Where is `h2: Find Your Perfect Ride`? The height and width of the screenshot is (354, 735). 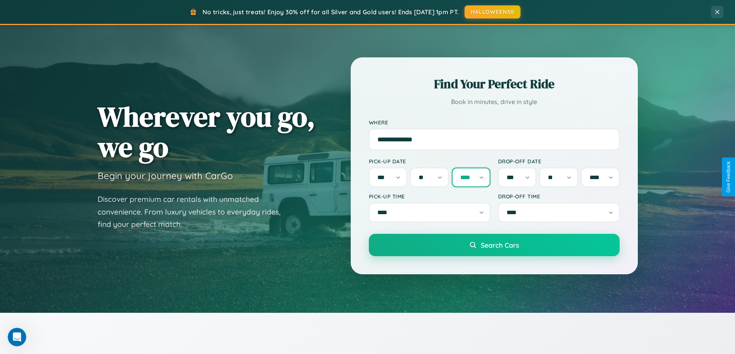
h2: Find Your Perfect Ride is located at coordinates (494, 84).